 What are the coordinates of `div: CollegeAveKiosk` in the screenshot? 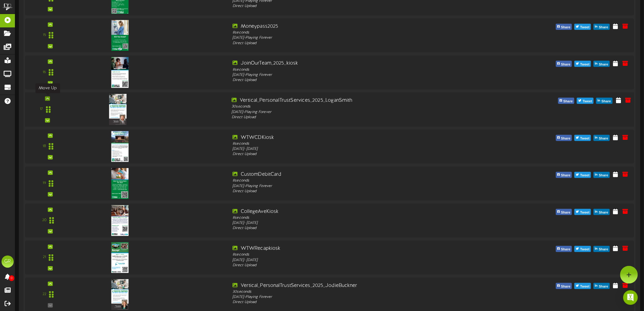 It's located at (355, 211).